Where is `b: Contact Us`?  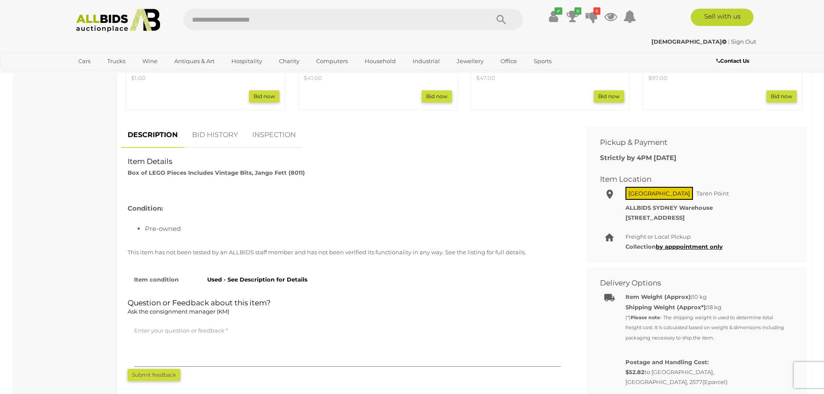
b: Contact Us is located at coordinates (733, 61).